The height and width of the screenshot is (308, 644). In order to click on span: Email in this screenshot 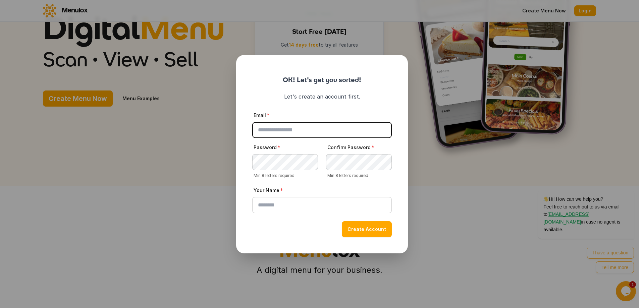, I will do `click(259, 115)`.